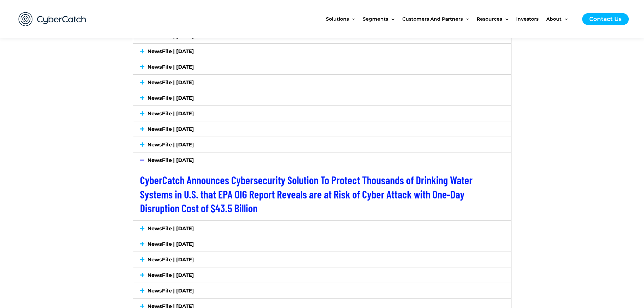 The width and height of the screenshot is (644, 308). Describe the element at coordinates (606, 19) in the screenshot. I see `div: Contact Us` at that location.